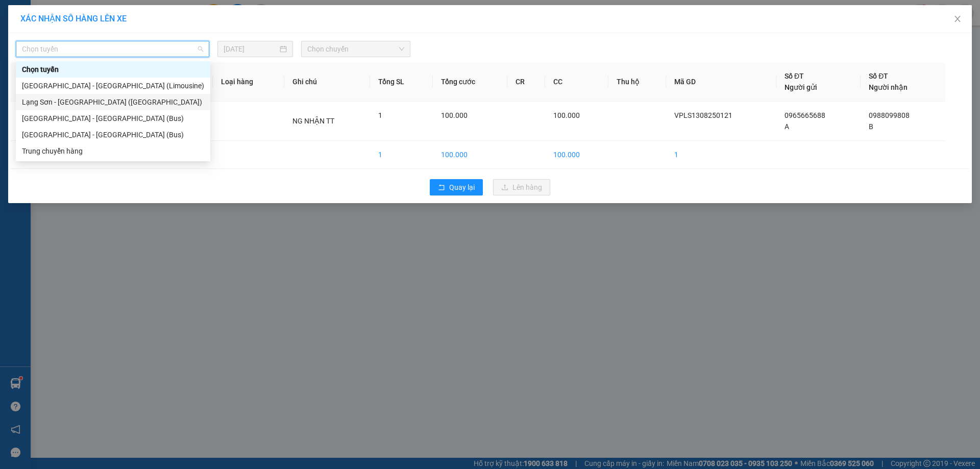 The image size is (980, 469). I want to click on span: close, so click(958, 19).